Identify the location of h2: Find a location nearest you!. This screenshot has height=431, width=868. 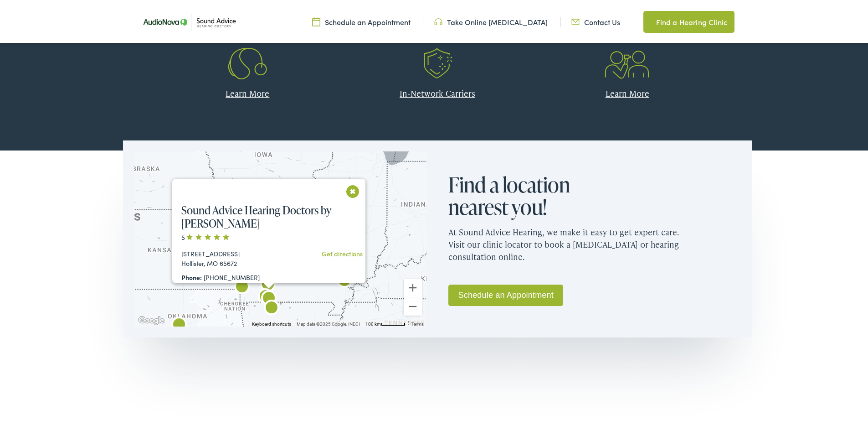
(521, 194).